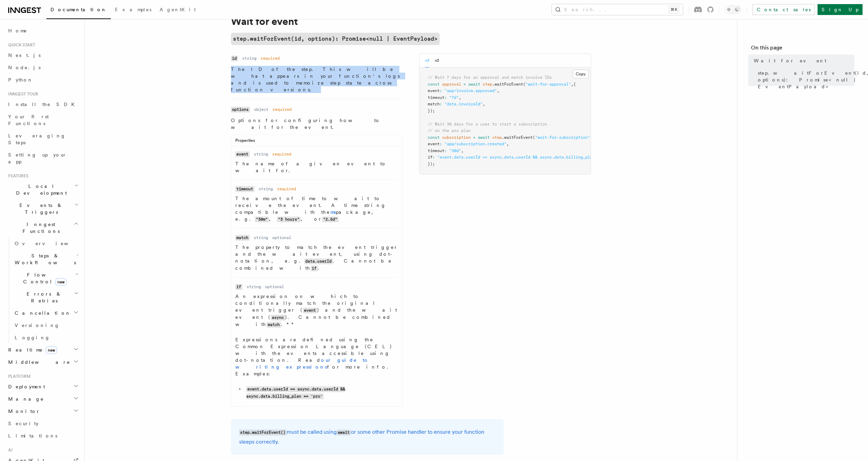  What do you see at coordinates (42, 208) in the screenshot?
I see `button: Events & Triggers` at bounding box center [42, 208].